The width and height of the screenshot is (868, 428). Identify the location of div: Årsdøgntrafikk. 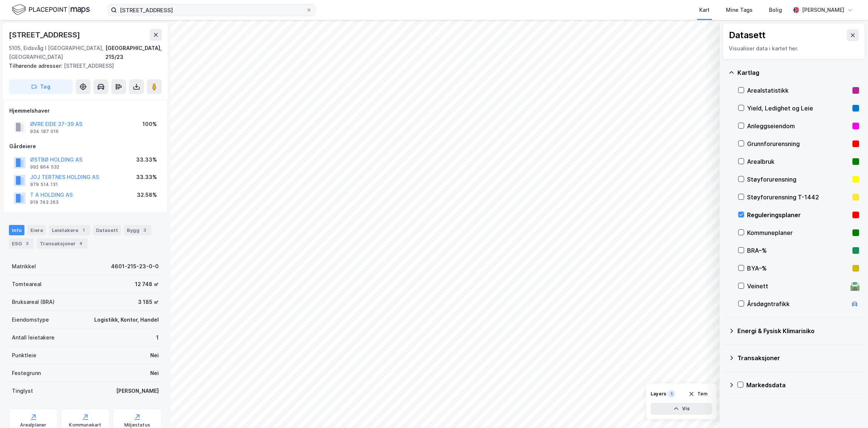
(797, 304).